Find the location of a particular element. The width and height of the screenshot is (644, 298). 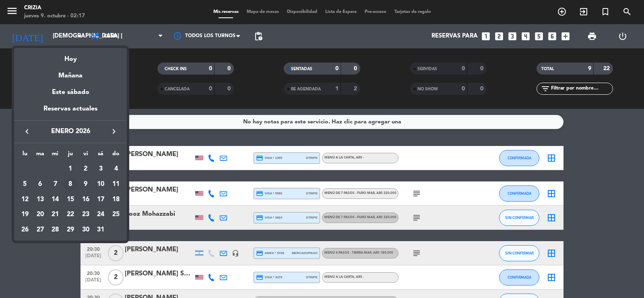

td: 23 de enero de 2026 is located at coordinates (86, 214).